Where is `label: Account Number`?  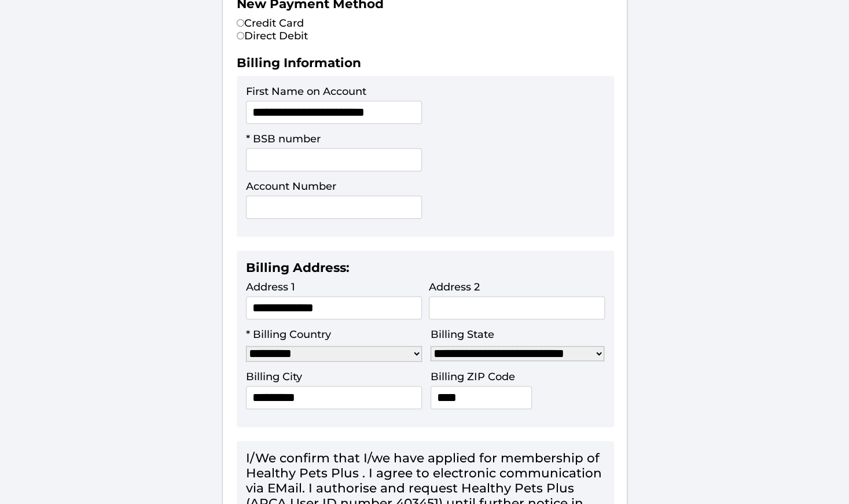
label: Account Number is located at coordinates (291, 186).